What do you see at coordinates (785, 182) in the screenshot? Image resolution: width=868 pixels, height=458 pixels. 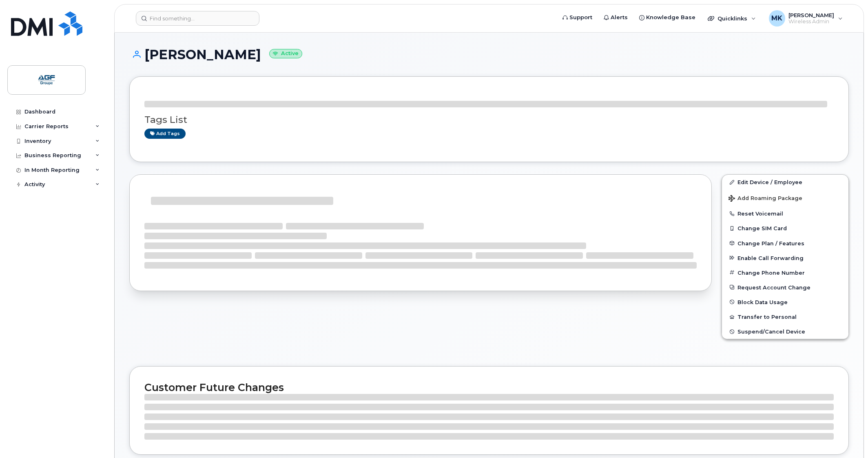 I see `a: Edit Device / Employee` at bounding box center [785, 182].